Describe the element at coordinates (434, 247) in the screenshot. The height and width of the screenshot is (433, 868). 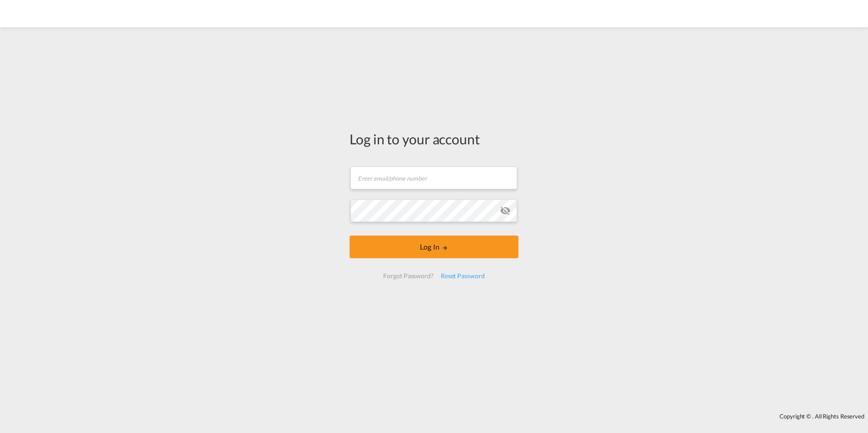
I see `button: LOGIN` at that location.